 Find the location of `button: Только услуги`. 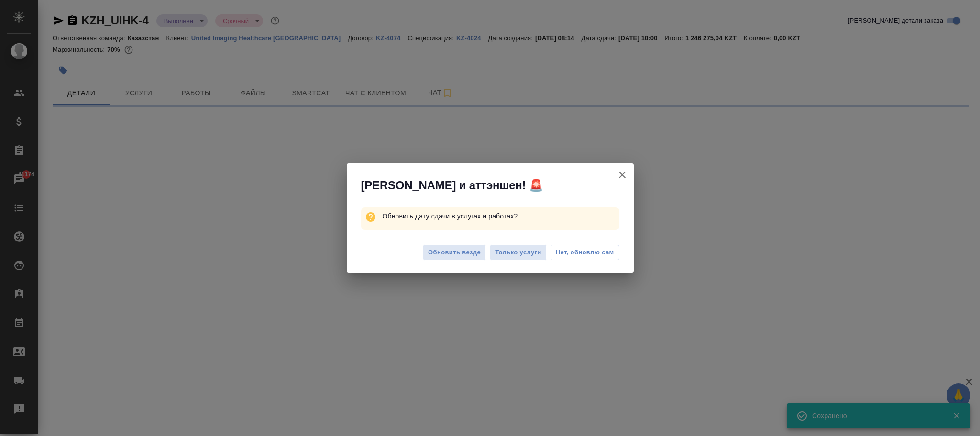

button: Только услуги is located at coordinates (518, 252).